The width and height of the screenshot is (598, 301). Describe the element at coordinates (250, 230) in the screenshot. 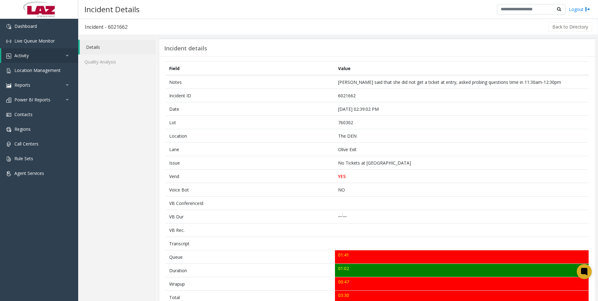

I see `td: VB Rec.` at that location.